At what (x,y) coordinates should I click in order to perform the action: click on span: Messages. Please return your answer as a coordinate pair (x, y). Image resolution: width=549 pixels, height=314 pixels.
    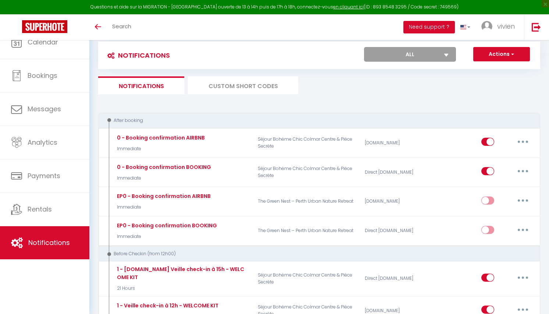
    Looking at the image, I should click on (44, 109).